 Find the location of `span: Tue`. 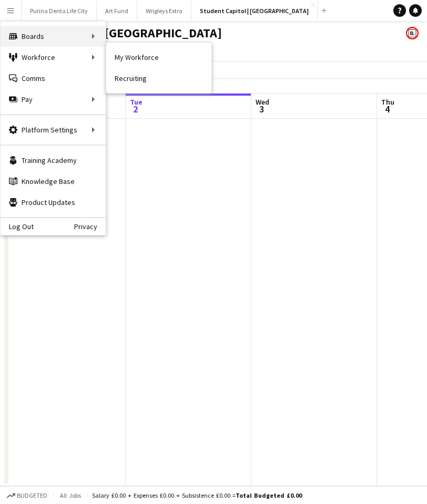

span: Tue is located at coordinates (136, 102).